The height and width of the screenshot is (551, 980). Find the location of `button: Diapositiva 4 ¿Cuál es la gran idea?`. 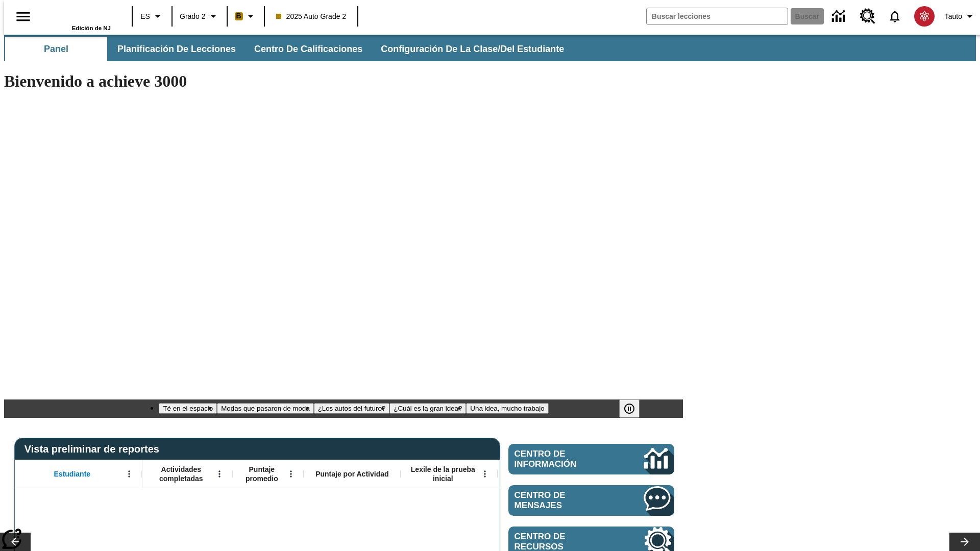

button: Diapositiva 4 ¿Cuál es la gran idea? is located at coordinates (428, 408).